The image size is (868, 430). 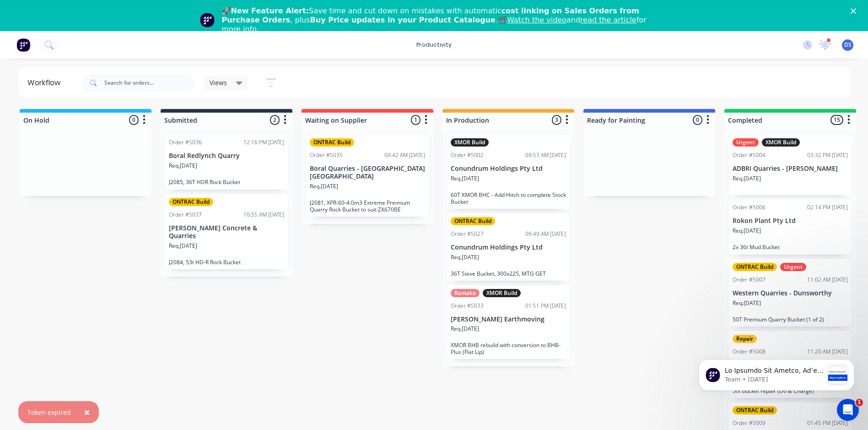 I want to click on div: Order #5033, so click(x=467, y=306).